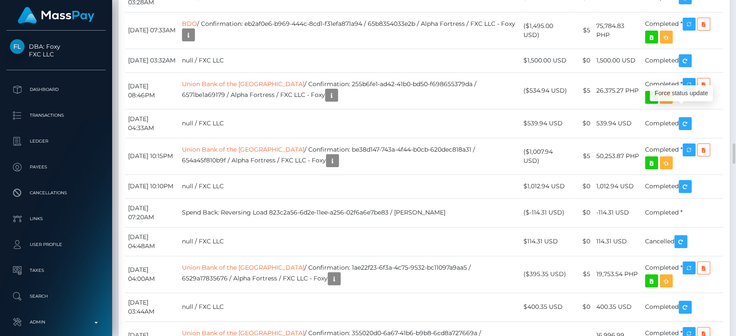 This screenshot has width=736, height=336. Describe the element at coordinates (17, 47) in the screenshot. I see `img: FXC LLC` at that location.